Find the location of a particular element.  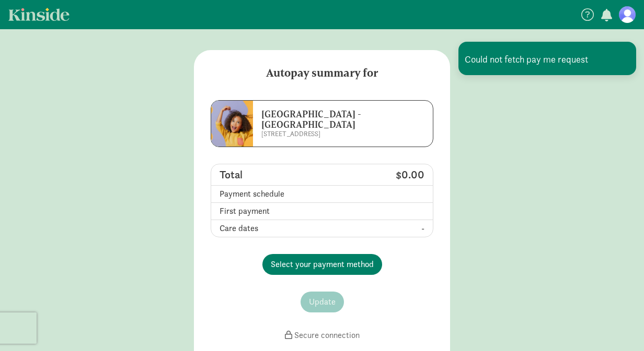

td: First payment is located at coordinates (279, 211).